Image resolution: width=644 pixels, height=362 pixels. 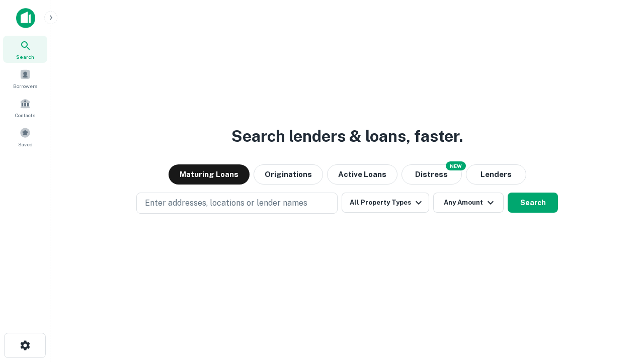 What do you see at coordinates (469, 202) in the screenshot?
I see `button: Any Amount` at bounding box center [469, 202].